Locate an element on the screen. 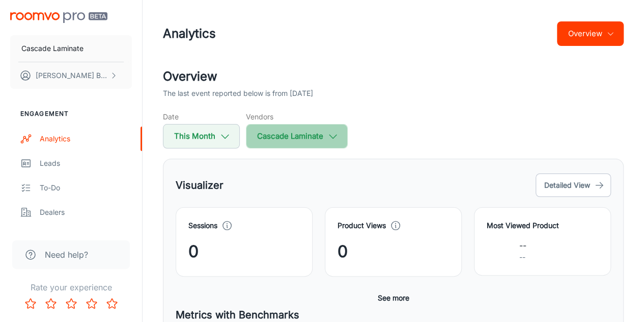 The height and width of the screenshot is (322, 644). div: Dealers is located at coordinates (86, 212).